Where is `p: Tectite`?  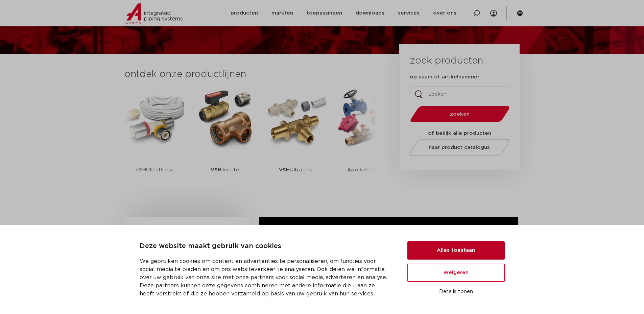 p: Tectite is located at coordinates (225, 170).